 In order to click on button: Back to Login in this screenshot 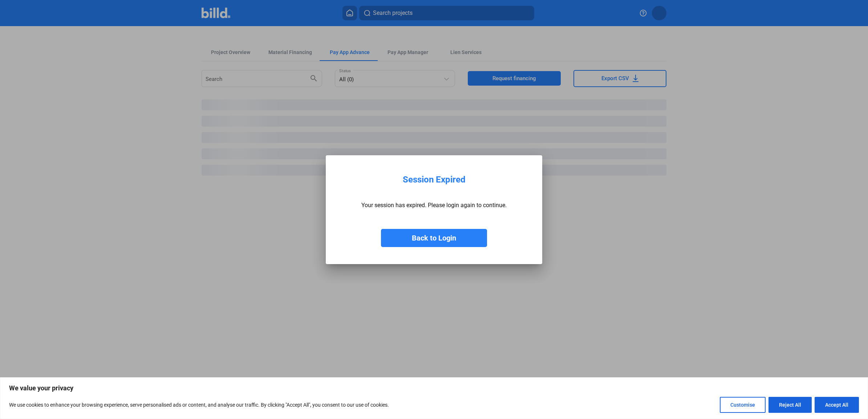, I will do `click(434, 238)`.